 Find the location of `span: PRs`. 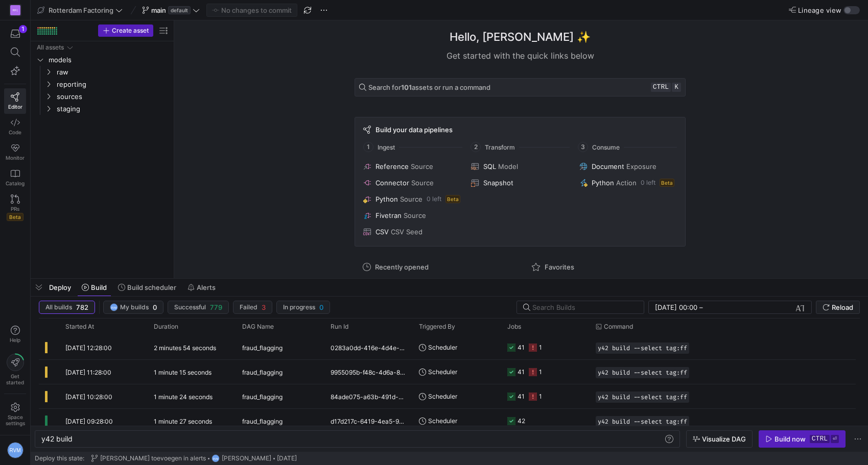

span: PRs is located at coordinates (15, 209).